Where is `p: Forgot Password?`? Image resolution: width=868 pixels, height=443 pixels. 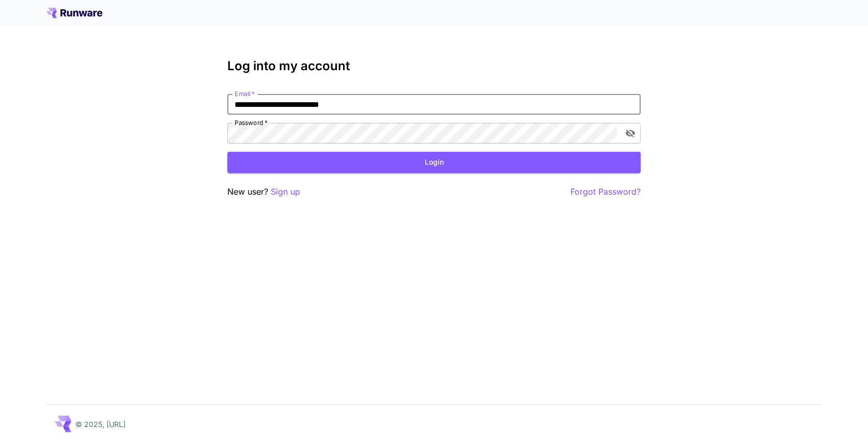 p: Forgot Password? is located at coordinates (605, 192).